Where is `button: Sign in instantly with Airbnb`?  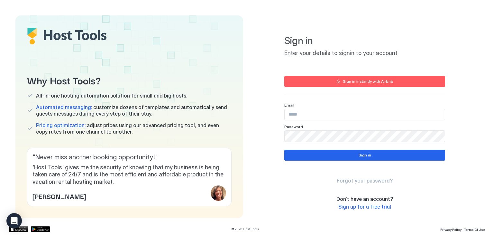
button: Sign in instantly with Airbnb is located at coordinates (365, 81).